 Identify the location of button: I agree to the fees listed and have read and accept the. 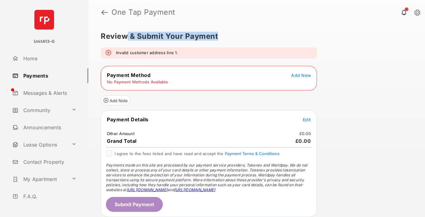
(252, 153).